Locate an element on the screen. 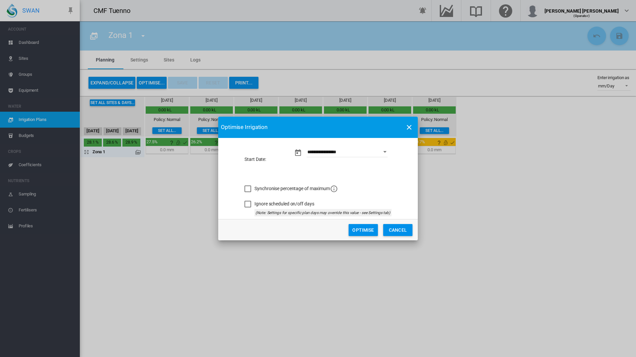 The width and height of the screenshot is (636, 357). button: Open calendar is located at coordinates (385, 152).